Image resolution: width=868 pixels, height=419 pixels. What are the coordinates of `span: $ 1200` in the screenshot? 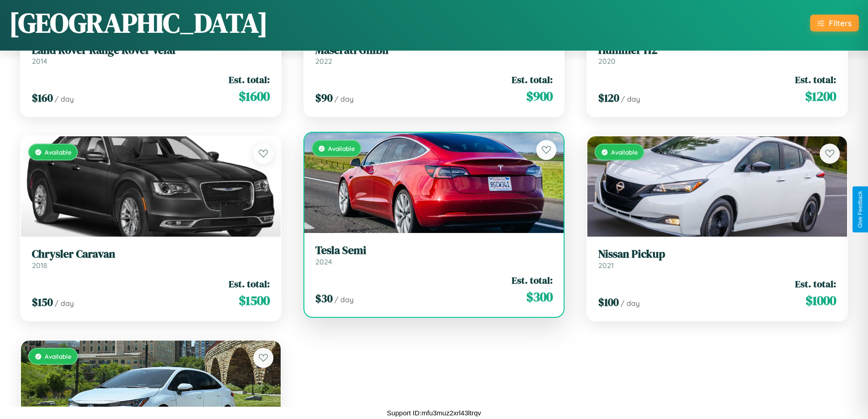 It's located at (821, 96).